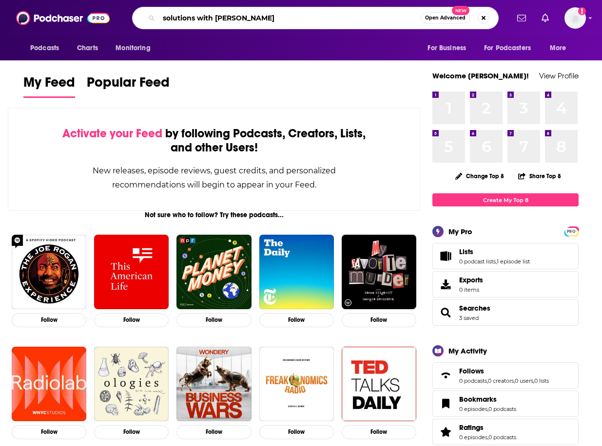 This screenshot has width=602, height=446. What do you see at coordinates (575, 18) in the screenshot?
I see `span: Logged in as WE_Broadcast` at bounding box center [575, 18].